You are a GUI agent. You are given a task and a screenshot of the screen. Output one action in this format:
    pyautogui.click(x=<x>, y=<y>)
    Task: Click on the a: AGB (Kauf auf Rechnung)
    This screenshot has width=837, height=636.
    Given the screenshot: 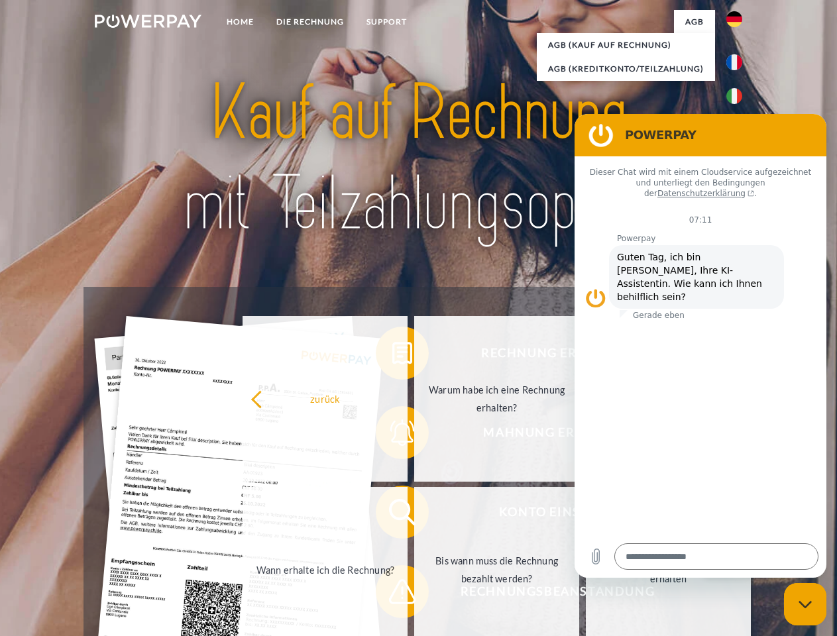 What is the action you would take?
    pyautogui.click(x=626, y=45)
    